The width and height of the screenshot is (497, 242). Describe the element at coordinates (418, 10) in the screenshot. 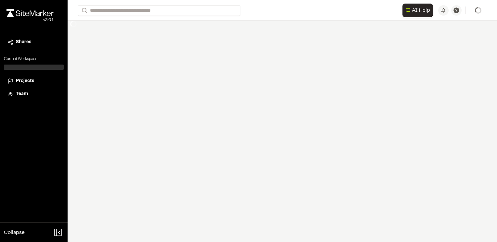

I see `button: Open AI Assistant` at that location.